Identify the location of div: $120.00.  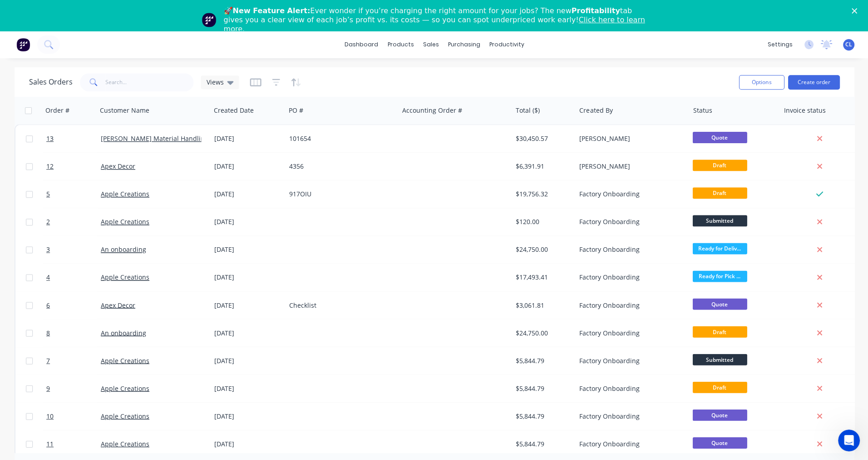
(541, 221).